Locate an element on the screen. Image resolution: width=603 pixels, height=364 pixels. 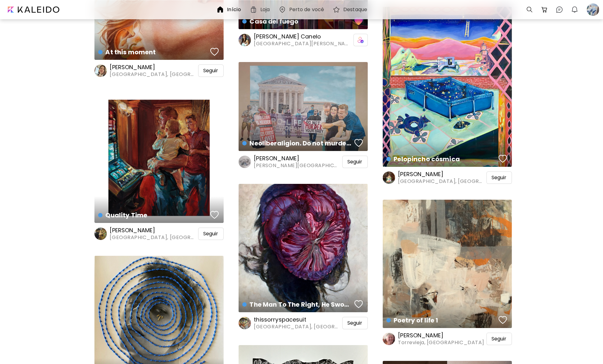
h6: Destaque is located at coordinates (355, 10).